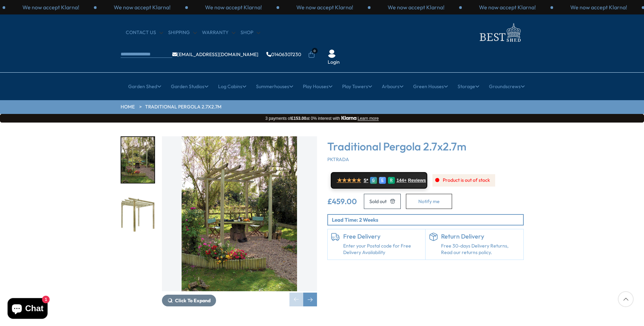 The image size is (644, 326). What do you see at coordinates (138, 214) in the screenshot?
I see `img: PKTRADACutOutImage_9d7dd71a-52e2-44d5-a384-bc6641013b09_200x200.jpg` at bounding box center [138, 214].